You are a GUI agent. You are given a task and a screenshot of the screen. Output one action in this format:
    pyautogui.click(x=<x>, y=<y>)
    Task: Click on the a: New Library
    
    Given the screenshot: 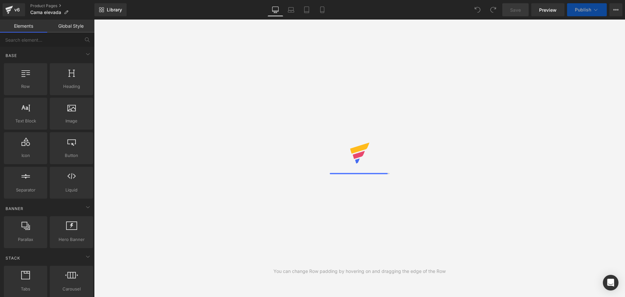 What is the action you would take?
    pyautogui.click(x=110, y=10)
    